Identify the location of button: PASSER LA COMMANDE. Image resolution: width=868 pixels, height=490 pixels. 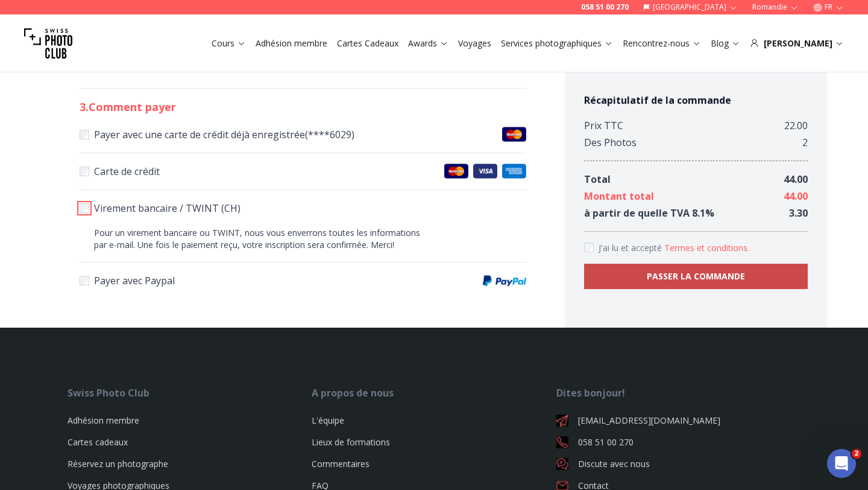
(696, 276).